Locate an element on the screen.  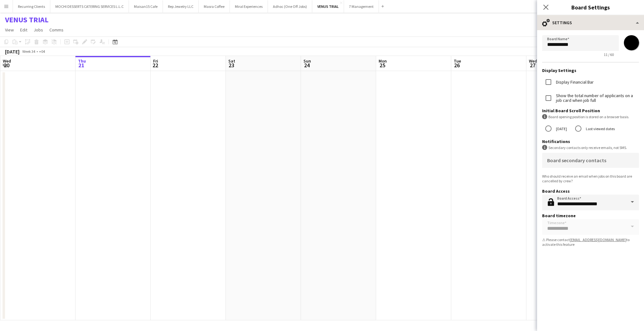
h3: Board Access is located at coordinates (591, 191).